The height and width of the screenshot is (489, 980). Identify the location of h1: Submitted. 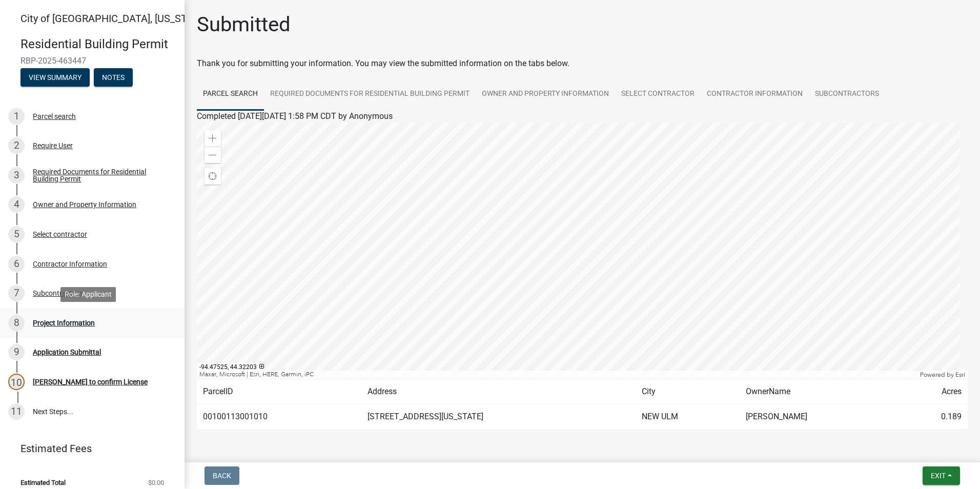
(243, 24).